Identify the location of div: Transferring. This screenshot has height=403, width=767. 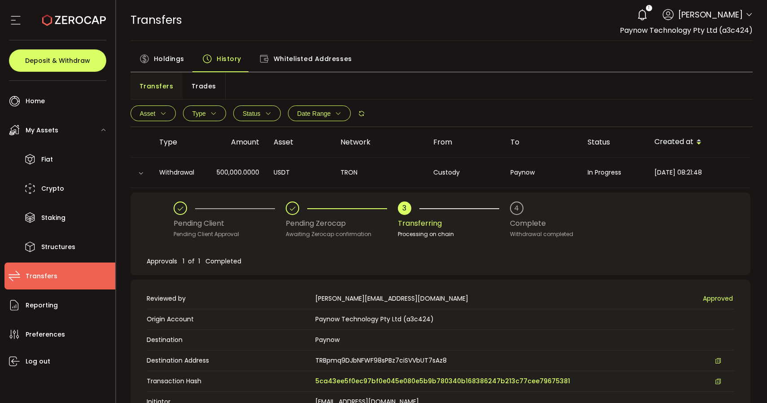
(454, 223).